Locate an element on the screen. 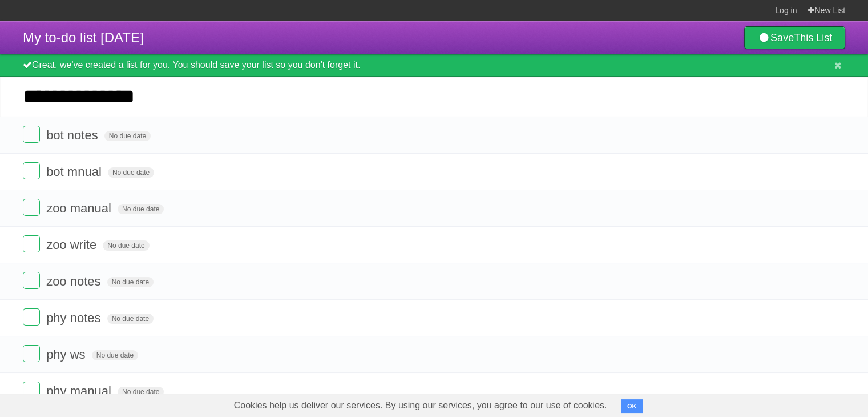 The image size is (868, 417). span: zoo manual is located at coordinates (80, 208).